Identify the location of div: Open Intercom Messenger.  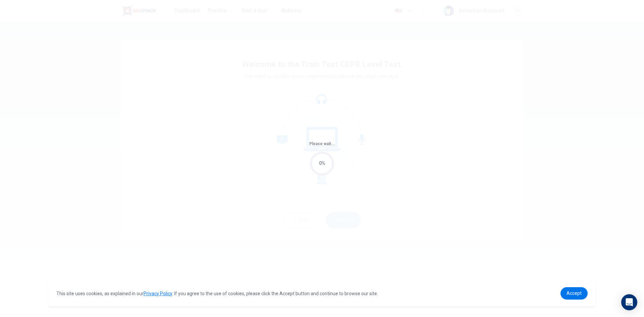
(629, 303).